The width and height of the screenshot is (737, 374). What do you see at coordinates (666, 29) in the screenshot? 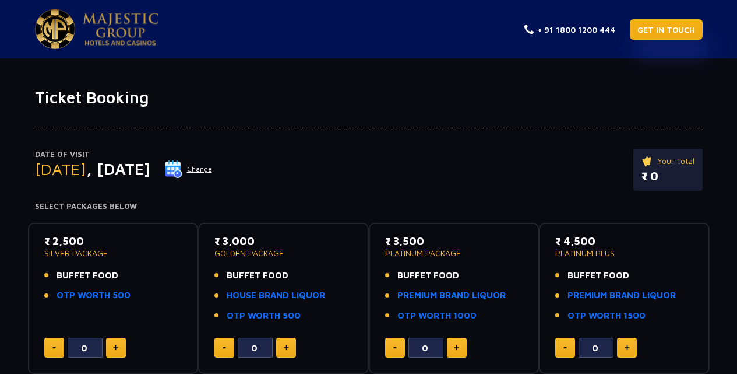
I see `a: GET IN TOUCH` at bounding box center [666, 29].